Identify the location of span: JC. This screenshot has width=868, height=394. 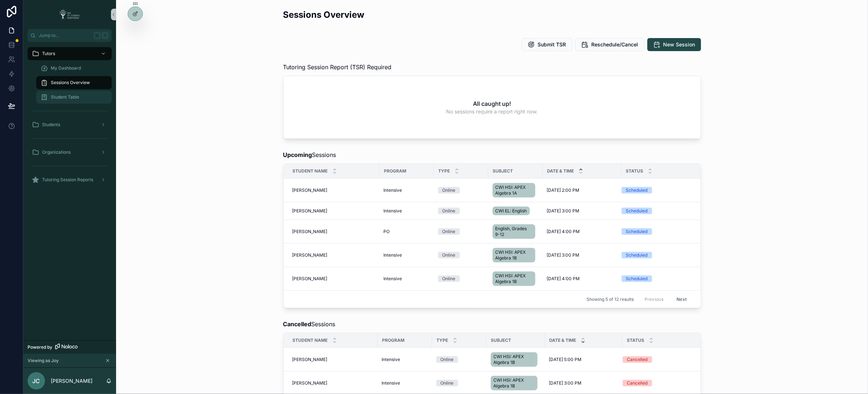
(36, 381).